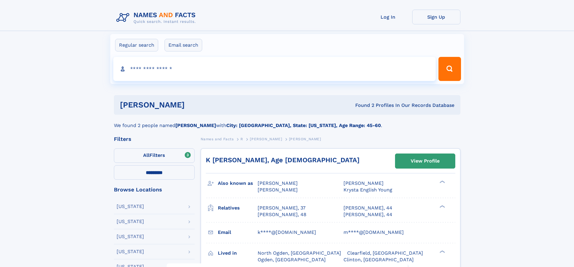 The height and width of the screenshot is (267, 574). Describe the element at coordinates (425, 161) in the screenshot. I see `a: View Profile` at that location.